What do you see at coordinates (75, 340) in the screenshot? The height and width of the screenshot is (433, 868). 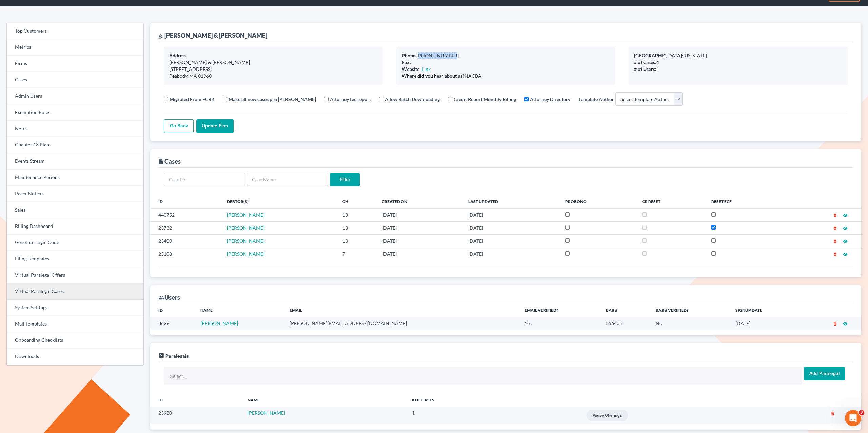 I see `a: Onboarding Checklists` at bounding box center [75, 340].